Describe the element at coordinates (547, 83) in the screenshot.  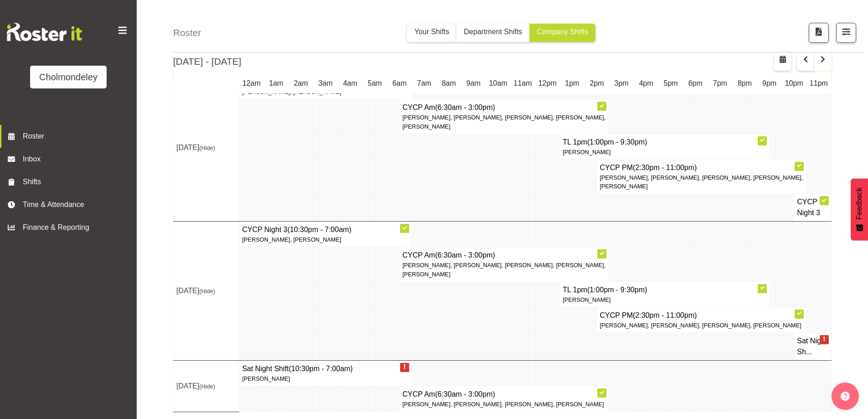
I see `th: 12pm` at that location.